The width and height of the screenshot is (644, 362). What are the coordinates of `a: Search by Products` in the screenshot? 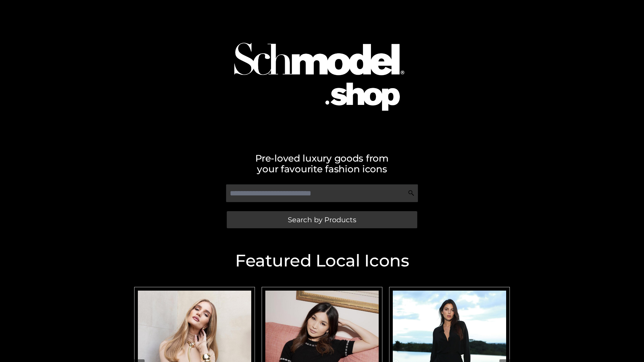 It's located at (322, 220).